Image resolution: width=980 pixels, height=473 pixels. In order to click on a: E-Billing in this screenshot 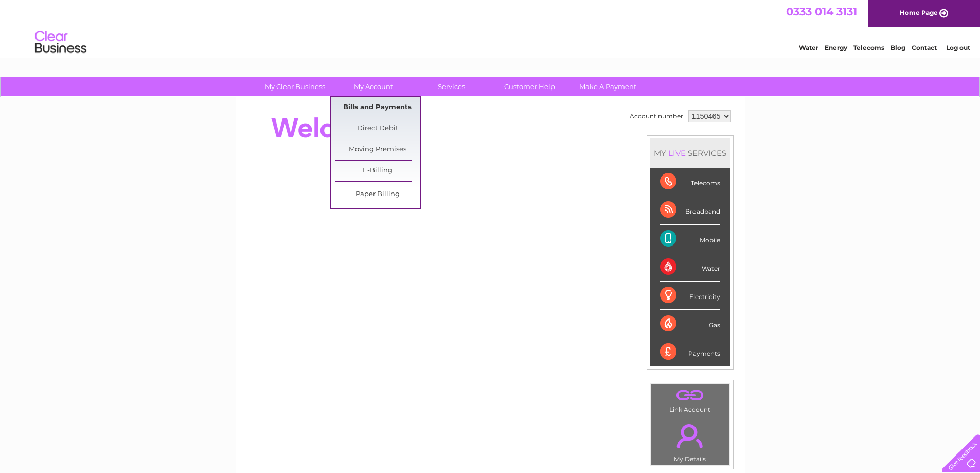, I will do `click(377, 171)`.